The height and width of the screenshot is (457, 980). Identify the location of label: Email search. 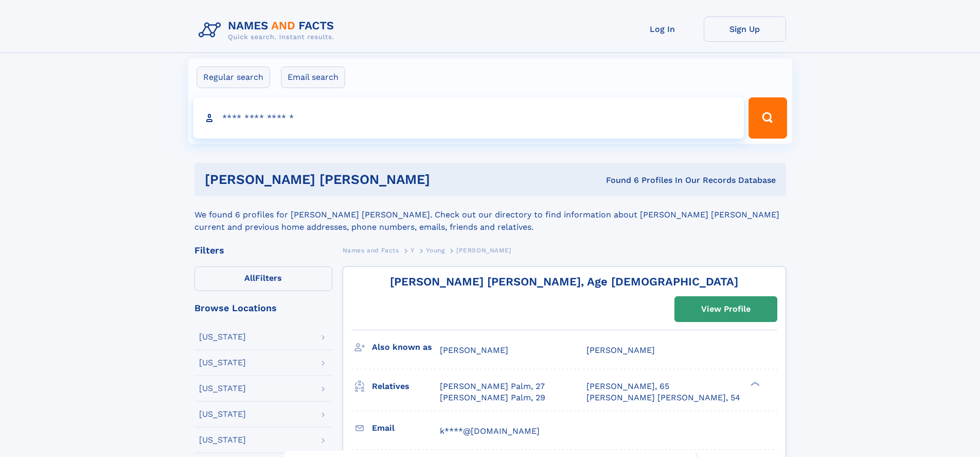
(313, 77).